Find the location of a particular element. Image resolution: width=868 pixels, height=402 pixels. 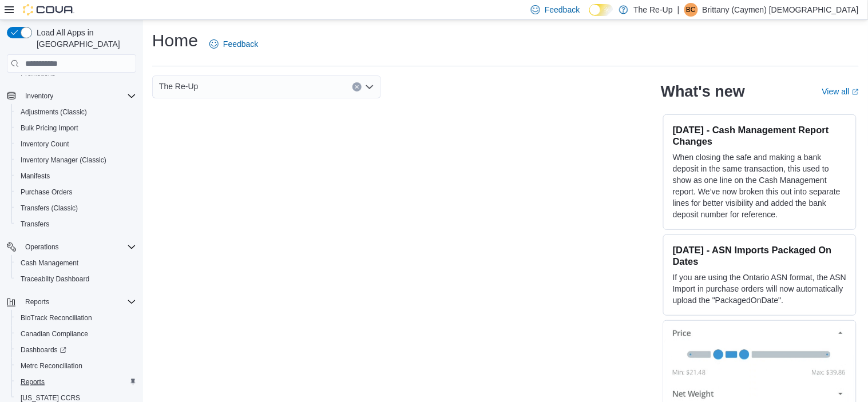

a: Cash Management is located at coordinates (49, 264).